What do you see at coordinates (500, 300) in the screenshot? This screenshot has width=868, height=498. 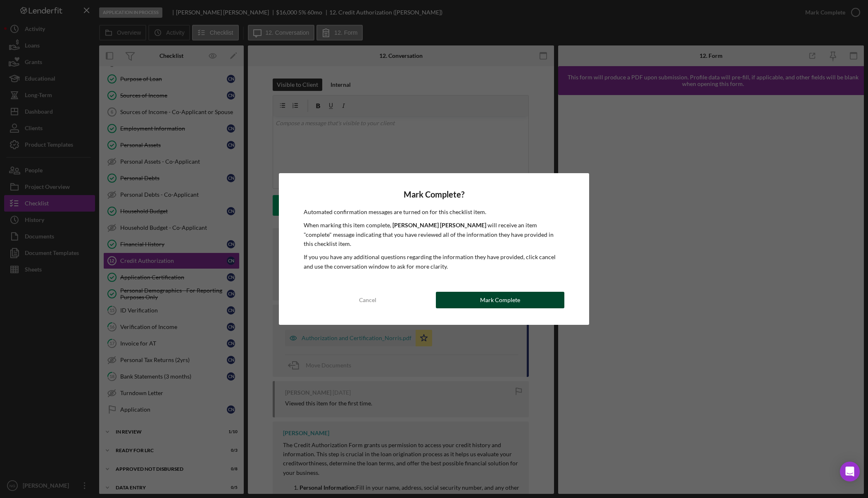 I see `button: Mark Complete` at bounding box center [500, 300].